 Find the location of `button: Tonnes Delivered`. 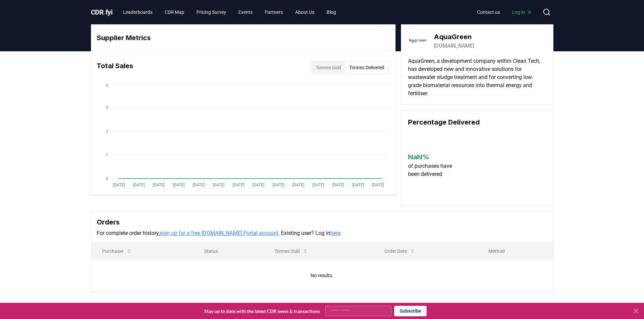

button: Tonnes Delivered is located at coordinates (367, 67).